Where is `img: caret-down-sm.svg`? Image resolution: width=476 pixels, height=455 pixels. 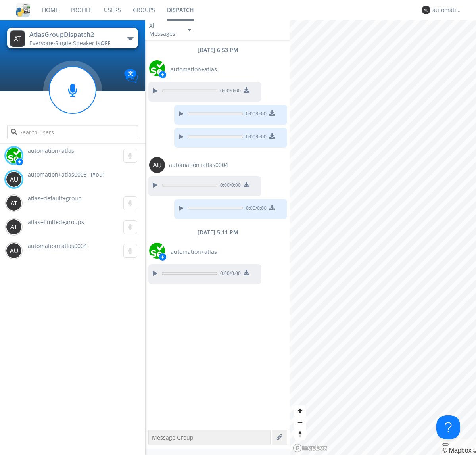 img: caret-down-sm.svg is located at coordinates (190, 30).